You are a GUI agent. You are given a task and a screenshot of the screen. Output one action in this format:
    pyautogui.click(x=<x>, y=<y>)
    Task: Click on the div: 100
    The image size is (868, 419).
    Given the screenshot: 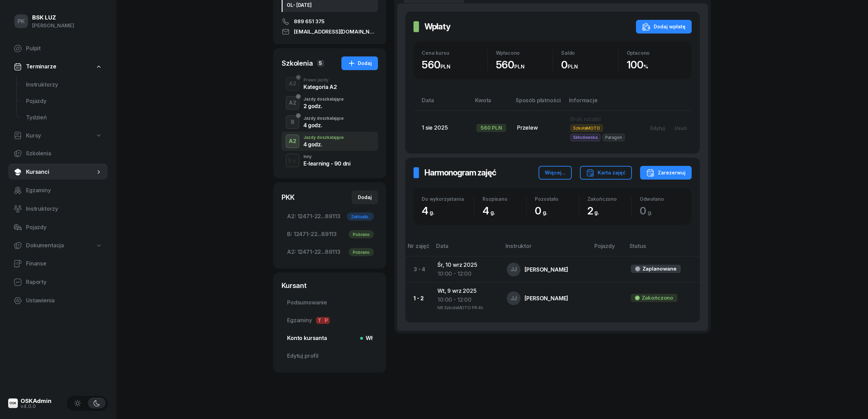 What is the action you would take?
    pyautogui.click(x=655, y=65)
    